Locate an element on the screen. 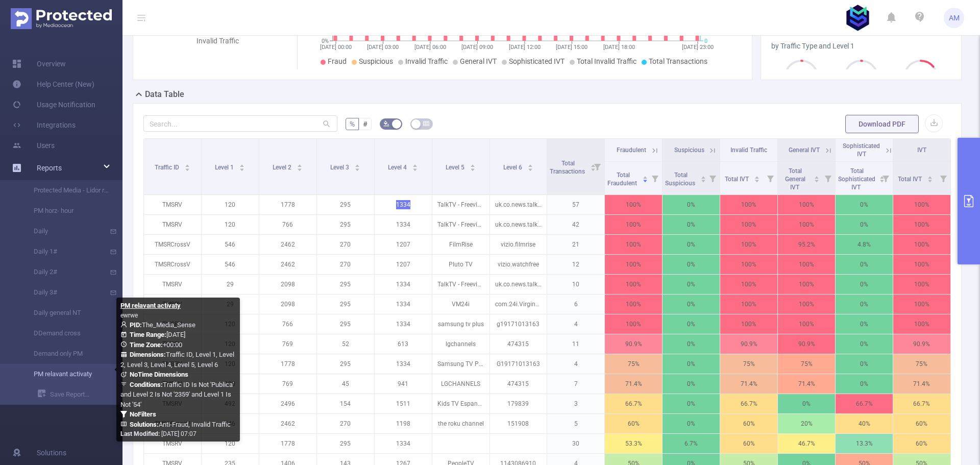 The width and height of the screenshot is (980, 465). span: Invalid Traffic is located at coordinates (426, 61).